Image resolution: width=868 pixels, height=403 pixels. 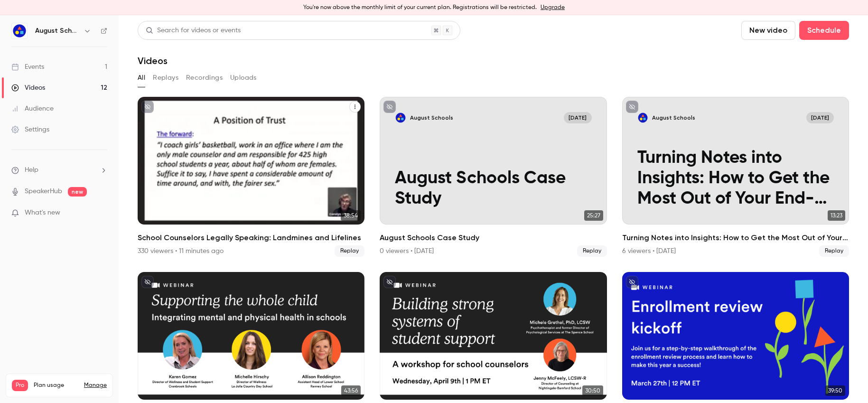 I want to click on h1: Videos, so click(x=152, y=61).